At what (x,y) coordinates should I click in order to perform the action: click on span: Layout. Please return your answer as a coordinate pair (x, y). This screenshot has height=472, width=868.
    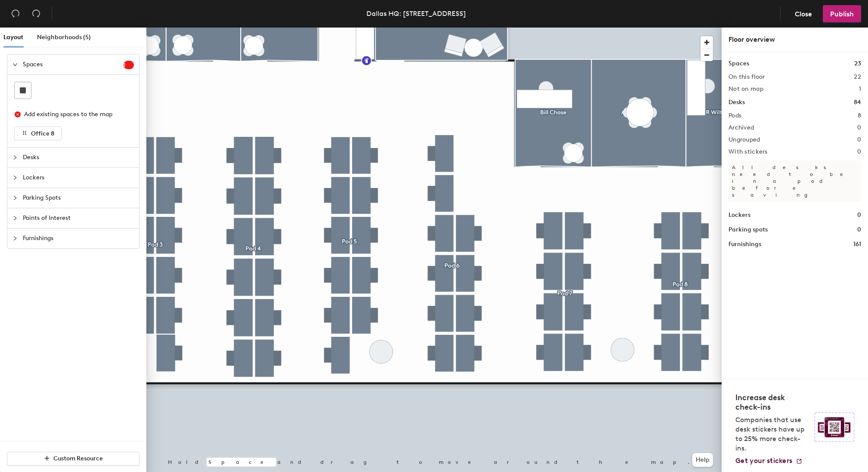
    Looking at the image, I should click on (14, 37).